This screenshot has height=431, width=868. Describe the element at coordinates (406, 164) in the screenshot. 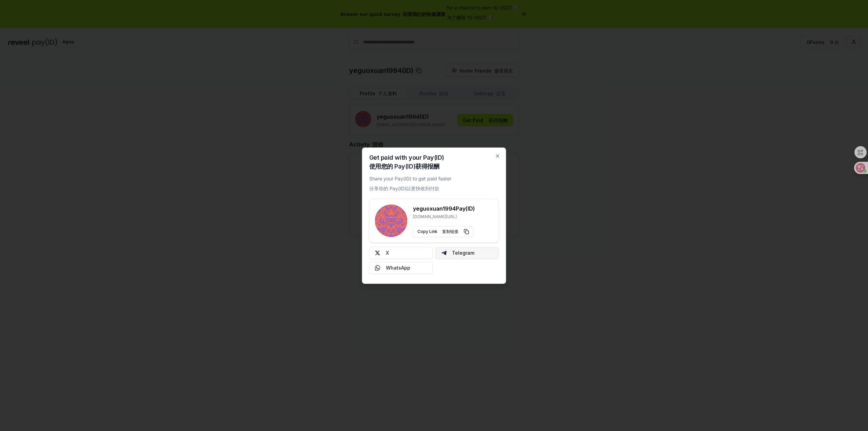

I see `h2: Get paid with your Pay(ID)` at that location.